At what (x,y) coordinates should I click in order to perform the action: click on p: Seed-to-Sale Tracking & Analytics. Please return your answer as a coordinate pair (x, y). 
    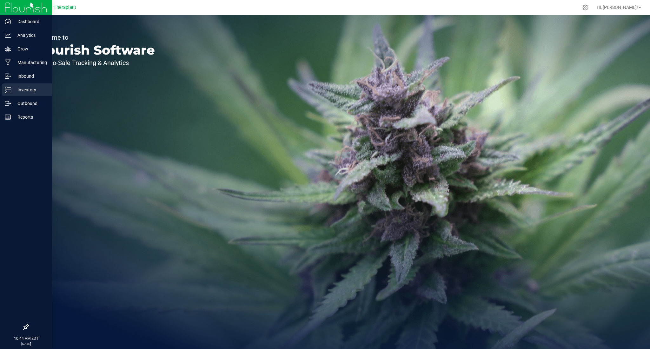
    Looking at the image, I should click on (95, 63).